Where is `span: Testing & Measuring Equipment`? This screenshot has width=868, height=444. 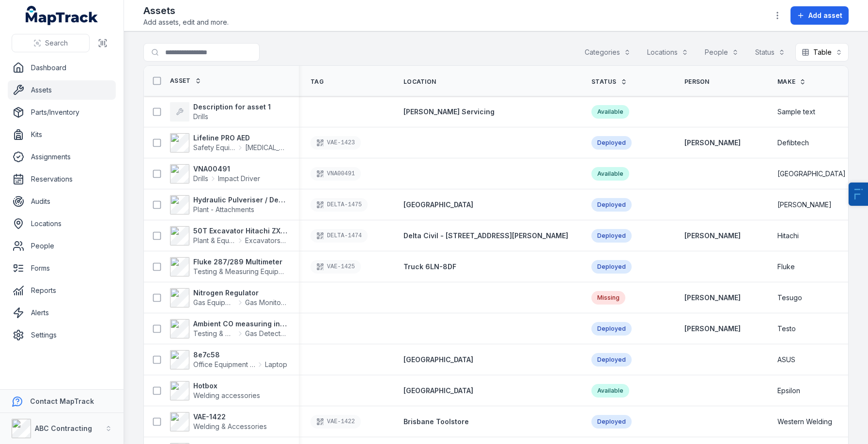 span: Testing & Measuring Equipment is located at coordinates (244, 271).